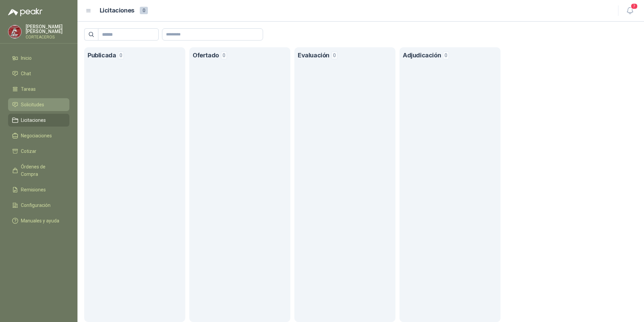 This screenshot has width=644, height=322. Describe the element at coordinates (38, 105) in the screenshot. I see `a: Solicitudes` at that location.